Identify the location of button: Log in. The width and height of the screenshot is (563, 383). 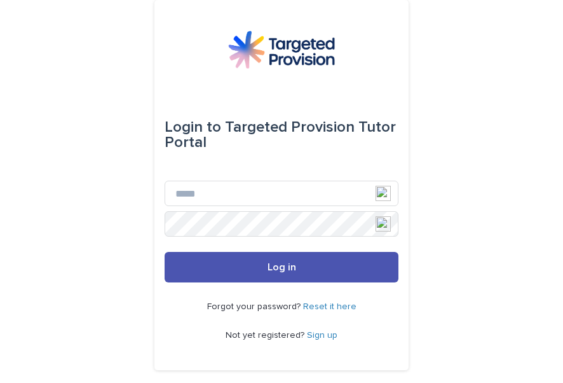
(282, 267).